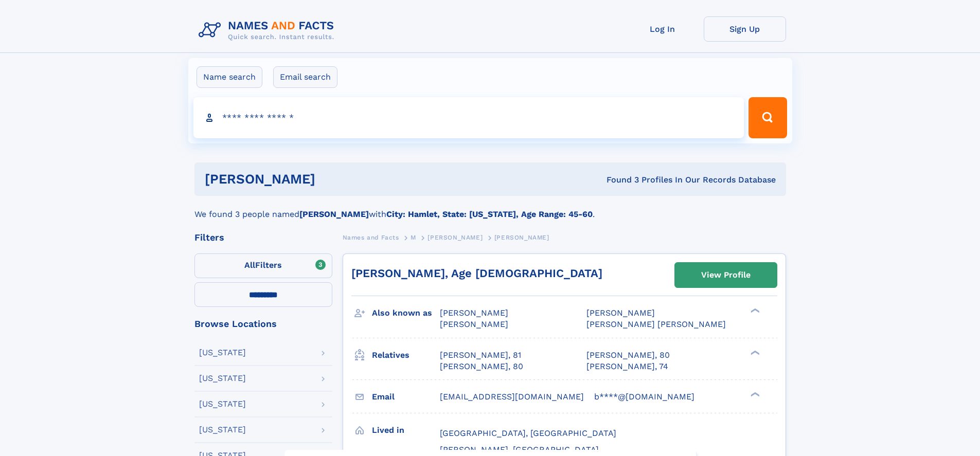 This screenshot has width=980, height=456. I want to click on img: Logo Names and Facts, so click(269, 31).